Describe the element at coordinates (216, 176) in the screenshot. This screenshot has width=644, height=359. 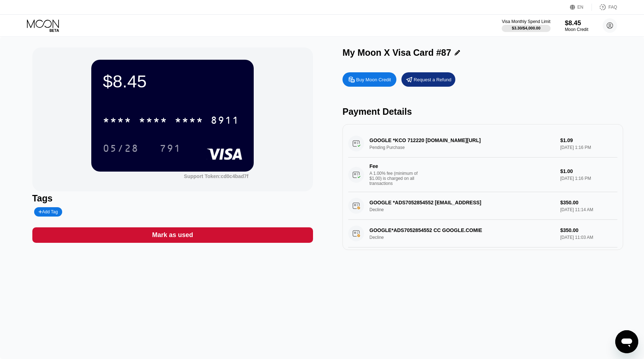
I see `div: Support Token: cd0c4bad7f` at that location.